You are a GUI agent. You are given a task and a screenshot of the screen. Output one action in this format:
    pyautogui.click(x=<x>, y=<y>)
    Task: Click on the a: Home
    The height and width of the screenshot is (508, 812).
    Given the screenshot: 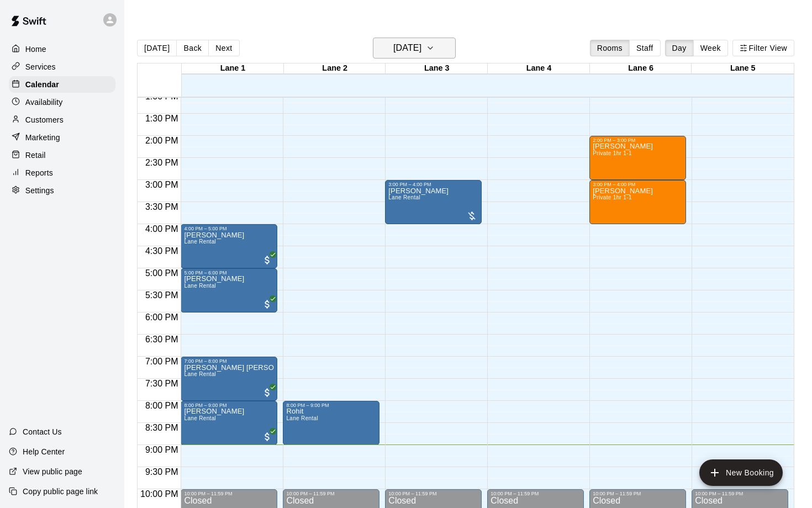 What is the action you would take?
    pyautogui.click(x=61, y=49)
    